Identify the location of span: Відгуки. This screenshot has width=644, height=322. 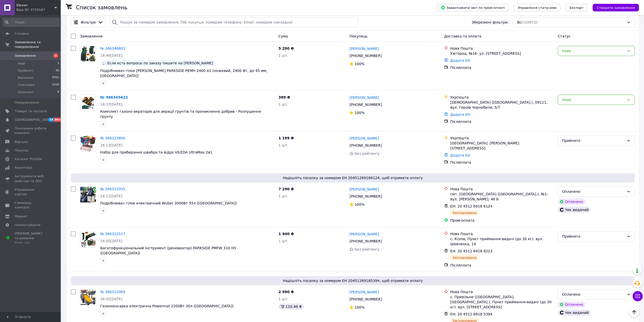
(21, 142).